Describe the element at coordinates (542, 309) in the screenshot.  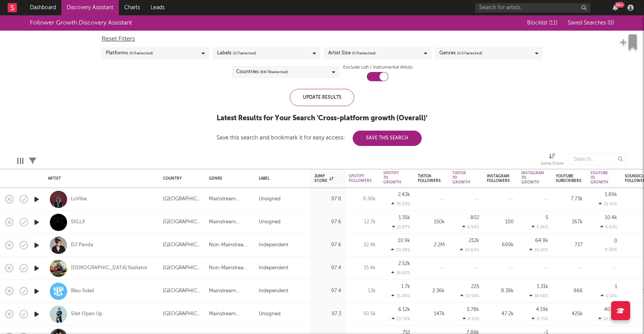
I see `div: 4.19k` at that location.